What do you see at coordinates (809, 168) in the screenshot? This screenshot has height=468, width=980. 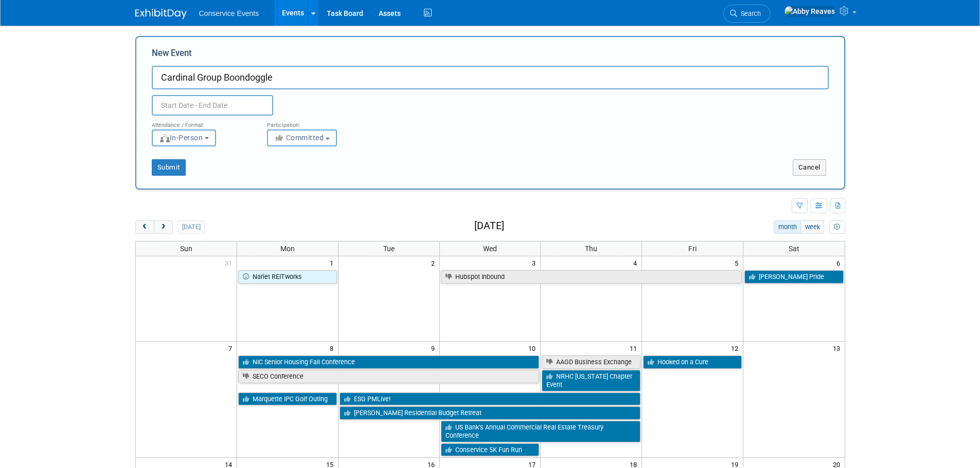 I see `button: Cancel` at bounding box center [809, 168].